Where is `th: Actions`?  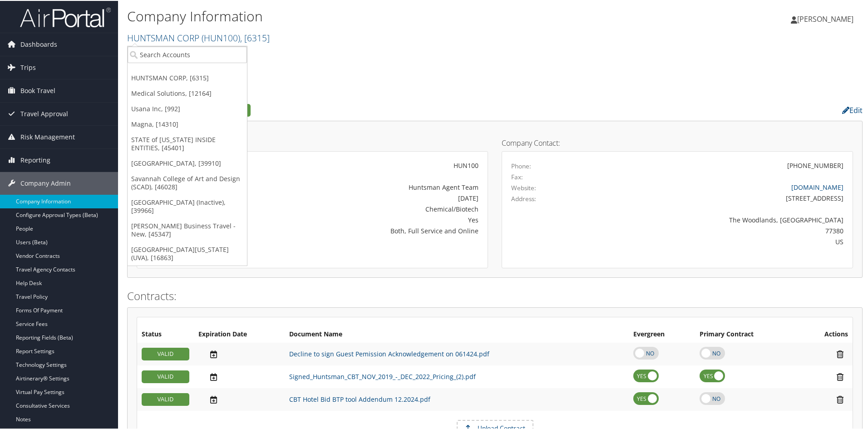 th: Actions is located at coordinates (826, 334).